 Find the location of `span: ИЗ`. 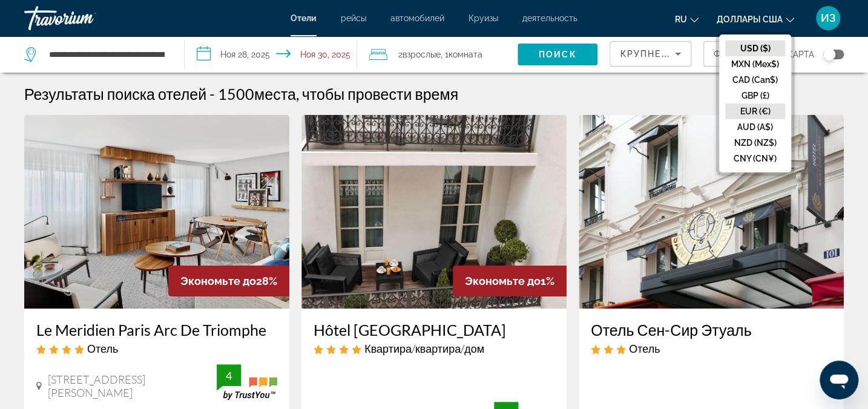

span: ИЗ is located at coordinates (828, 18).